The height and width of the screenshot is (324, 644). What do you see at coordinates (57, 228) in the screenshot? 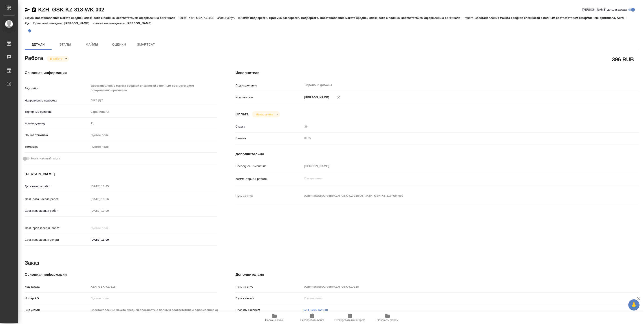
I see `p: Факт. срок заверш. работ` at bounding box center [57, 228].